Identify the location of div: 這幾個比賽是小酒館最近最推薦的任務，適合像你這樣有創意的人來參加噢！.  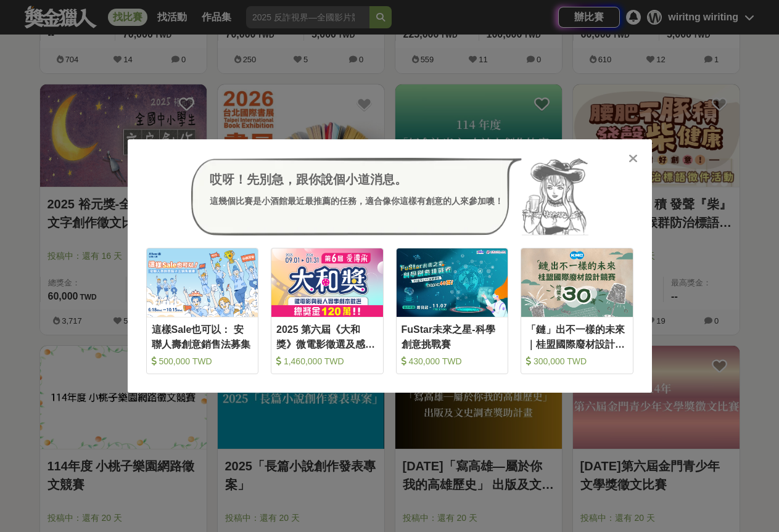
(356, 201).